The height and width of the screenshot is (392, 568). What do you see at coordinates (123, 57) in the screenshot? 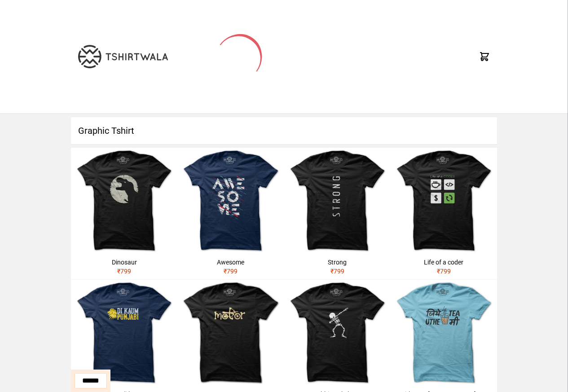
I see `img: TW-LOGO-400-104.png` at bounding box center [123, 57].